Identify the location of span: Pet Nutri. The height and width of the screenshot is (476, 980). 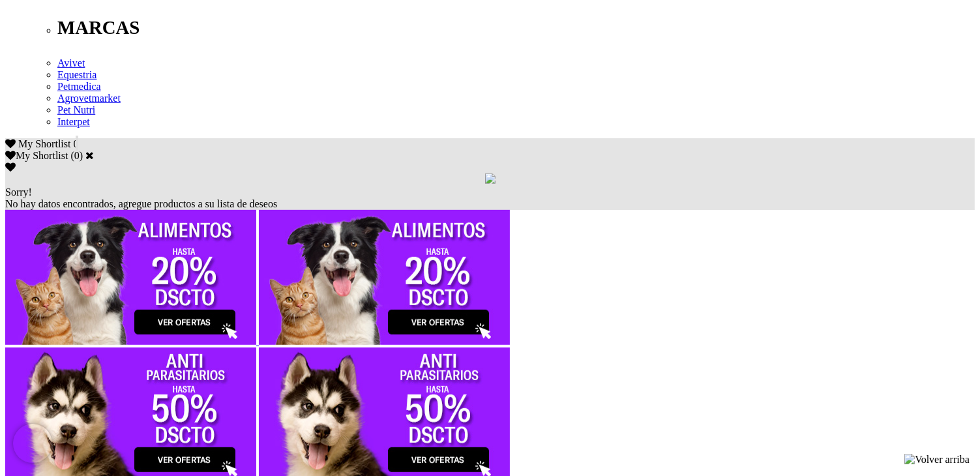
(76, 110).